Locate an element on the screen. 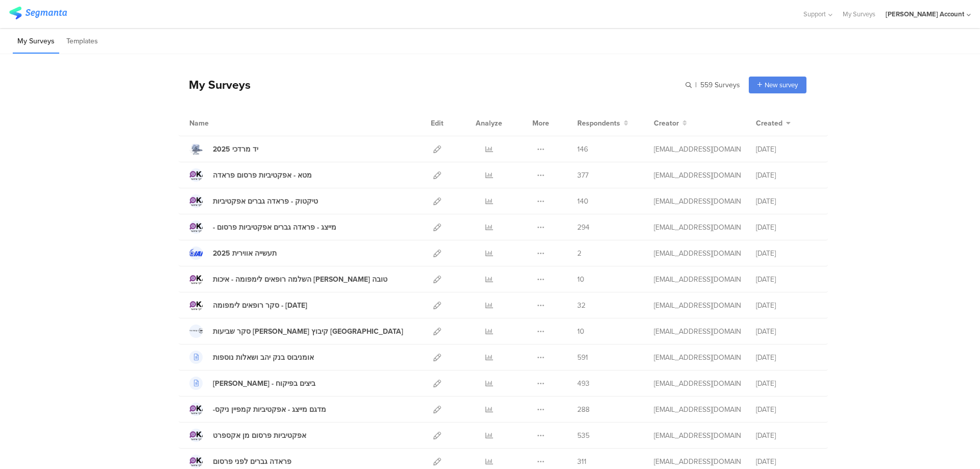 The height and width of the screenshot is (469, 980). a: טיקטוק - פראדה גברים אפקטיביות is located at coordinates (253, 201).